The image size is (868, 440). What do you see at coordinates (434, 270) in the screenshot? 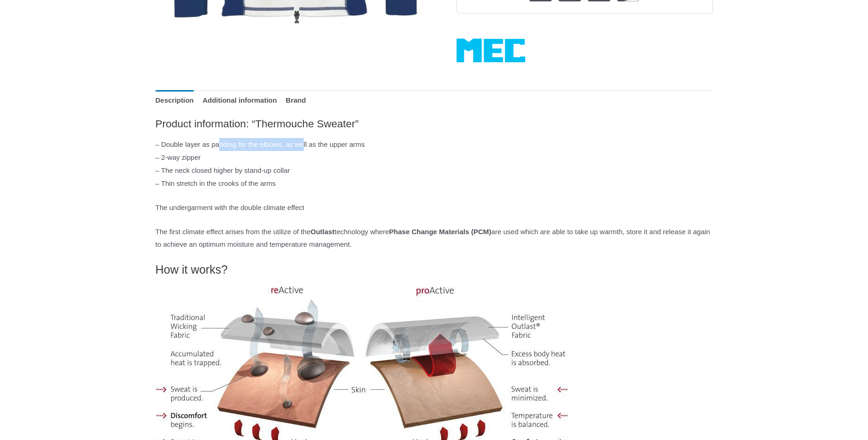
I see `h3: How it works?` at bounding box center [434, 270].